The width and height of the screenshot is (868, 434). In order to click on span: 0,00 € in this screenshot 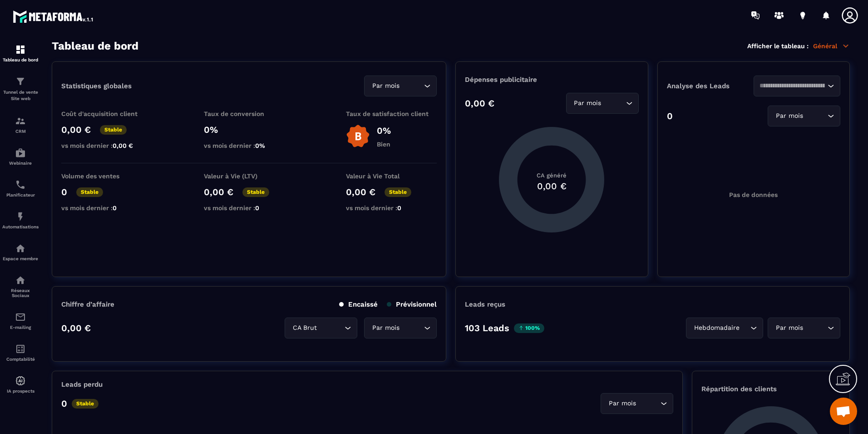, I will do `click(123, 145)`.